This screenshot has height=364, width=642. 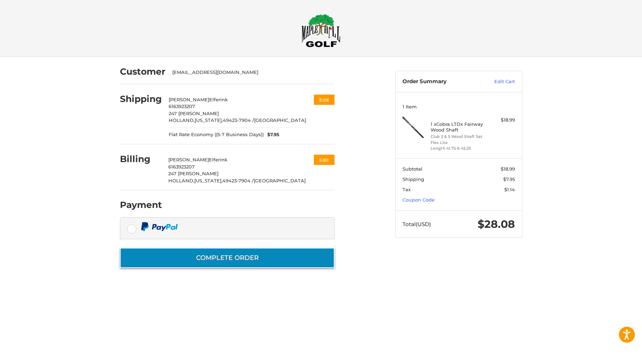 I want to click on button: Complete order, so click(x=227, y=258).